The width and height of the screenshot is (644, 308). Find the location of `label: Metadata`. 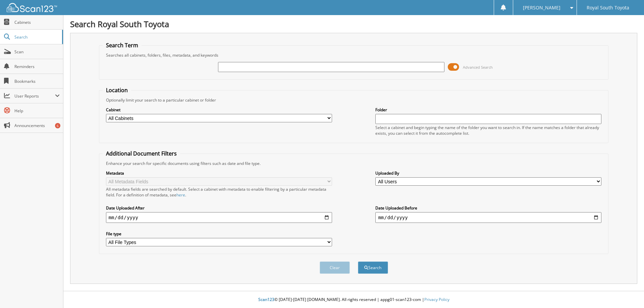

label: Metadata is located at coordinates (219, 173).